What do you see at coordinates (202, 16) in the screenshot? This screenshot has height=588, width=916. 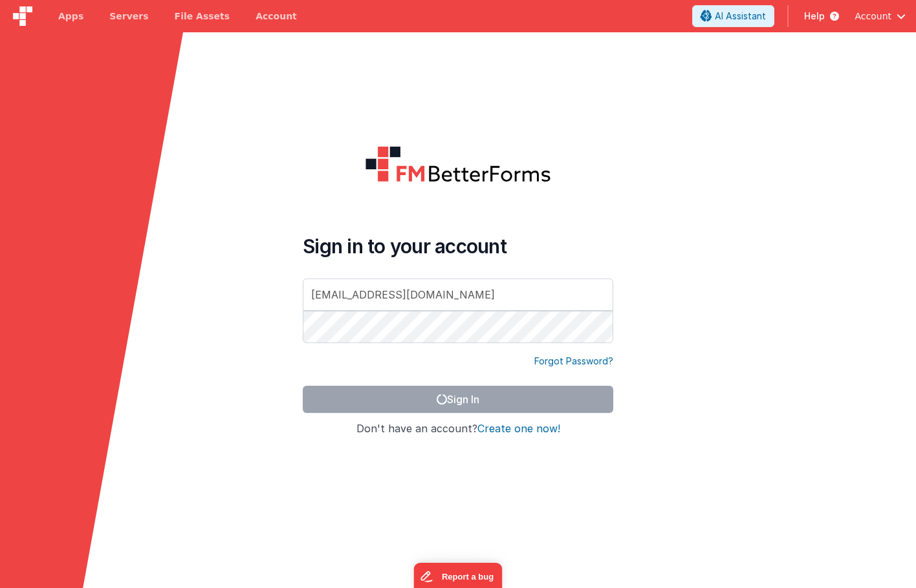 I see `span: File Assets` at bounding box center [202, 16].